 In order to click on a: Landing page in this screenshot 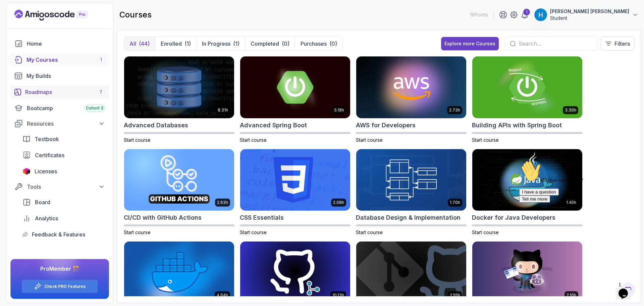, I will do `click(59, 15)`.